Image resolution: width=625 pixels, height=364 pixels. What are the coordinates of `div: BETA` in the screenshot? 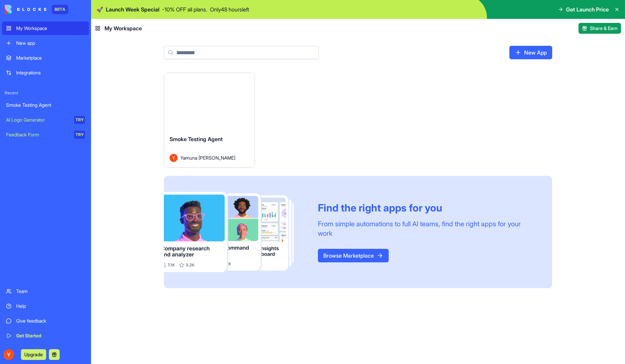 It's located at (60, 9).